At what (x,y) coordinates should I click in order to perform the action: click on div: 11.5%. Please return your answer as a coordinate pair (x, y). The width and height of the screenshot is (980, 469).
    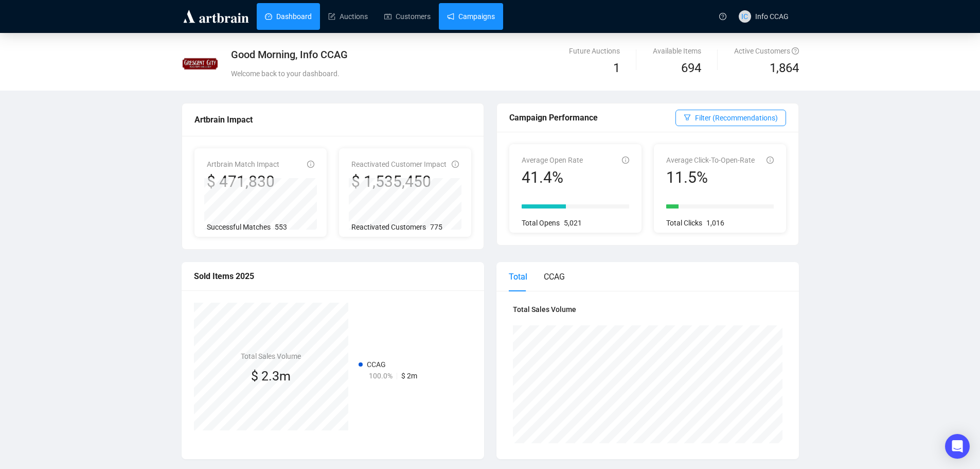
    Looking at the image, I should click on (711, 178).